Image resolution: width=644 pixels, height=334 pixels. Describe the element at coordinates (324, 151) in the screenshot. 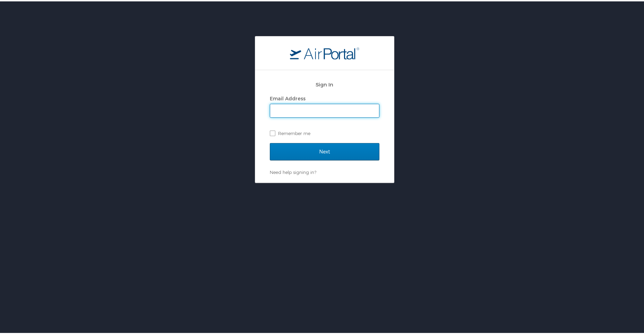

I see `input: Next` at that location.